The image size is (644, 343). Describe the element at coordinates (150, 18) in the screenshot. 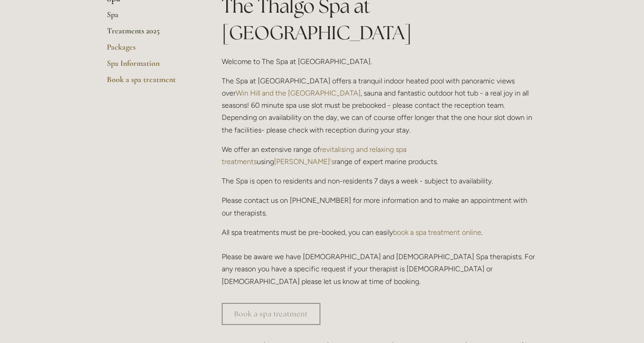

I see `a: Spa` at that location.